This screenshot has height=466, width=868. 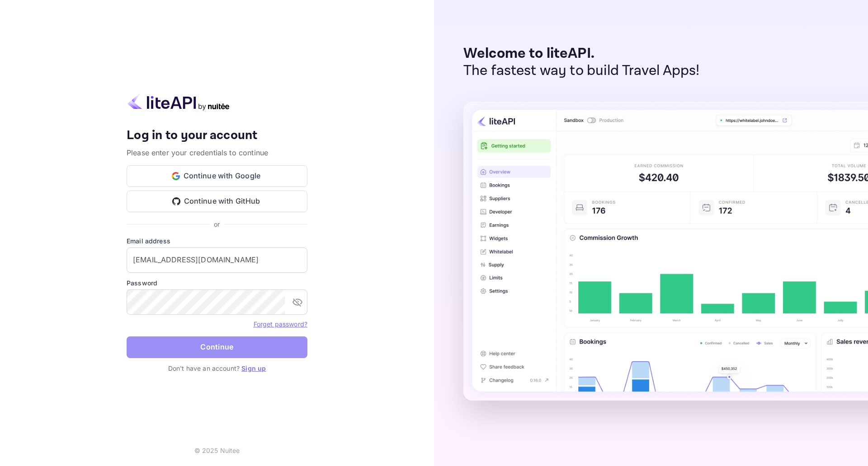 What do you see at coordinates (217, 201) in the screenshot?
I see `button: Continue with GitHub` at bounding box center [217, 201].